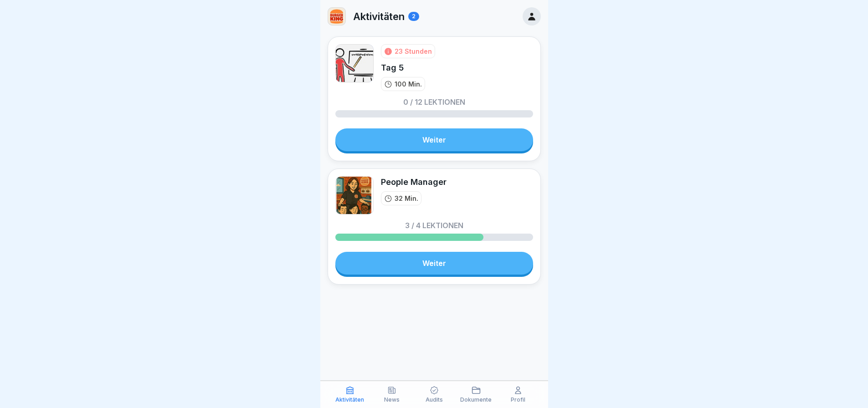 Image resolution: width=868 pixels, height=408 pixels. Describe the element at coordinates (408, 67) in the screenshot. I see `div: Tag 5` at that location.